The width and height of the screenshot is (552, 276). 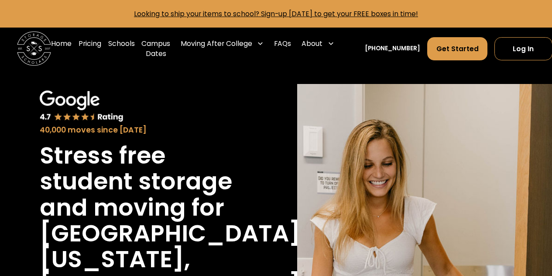 I want to click on a: Pricing, so click(x=90, y=48).